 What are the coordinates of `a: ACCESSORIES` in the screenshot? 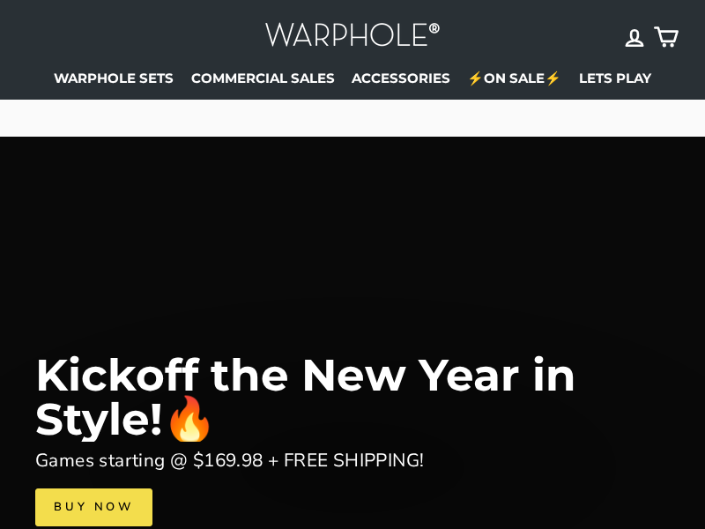 It's located at (401, 78).